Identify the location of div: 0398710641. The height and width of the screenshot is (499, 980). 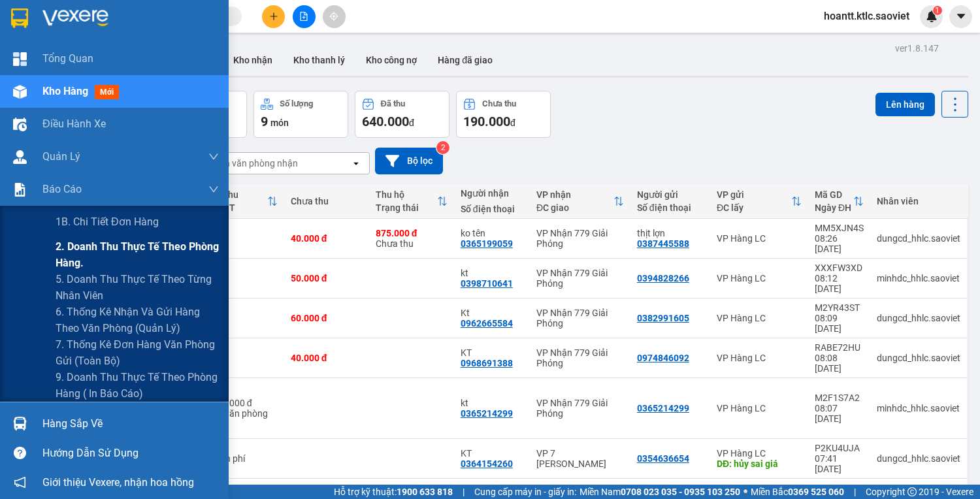
(487, 283).